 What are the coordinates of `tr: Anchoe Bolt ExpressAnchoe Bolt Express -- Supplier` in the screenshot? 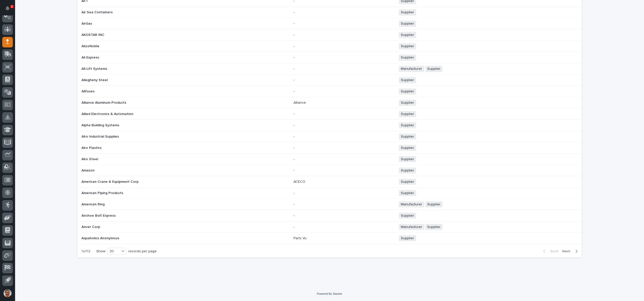 It's located at (330, 216).